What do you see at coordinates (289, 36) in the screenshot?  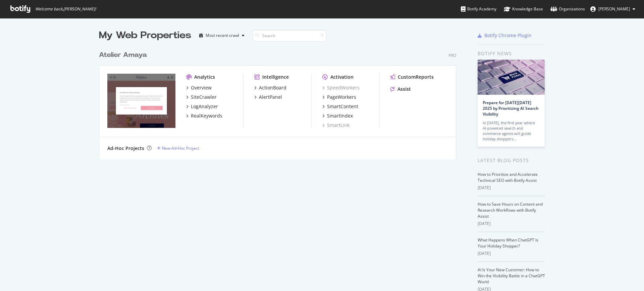 I see `input: Search` at bounding box center [289, 36].